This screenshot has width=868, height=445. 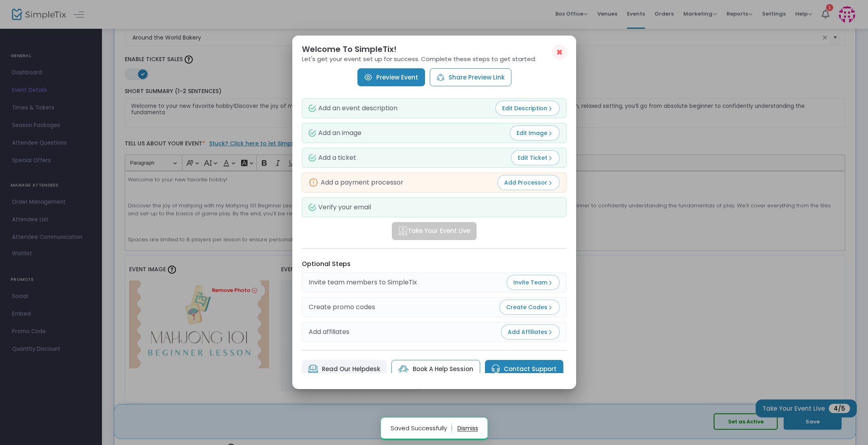 What do you see at coordinates (530, 332) in the screenshot?
I see `button: Add Affiliates` at bounding box center [530, 332].